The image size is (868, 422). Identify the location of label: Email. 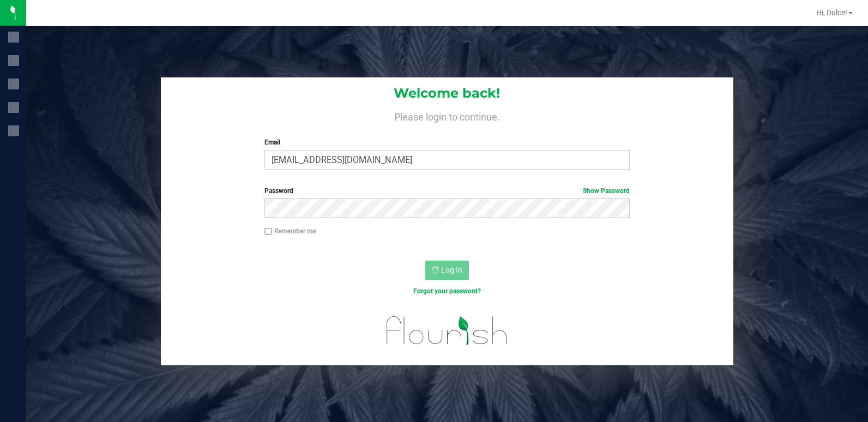
(447, 143).